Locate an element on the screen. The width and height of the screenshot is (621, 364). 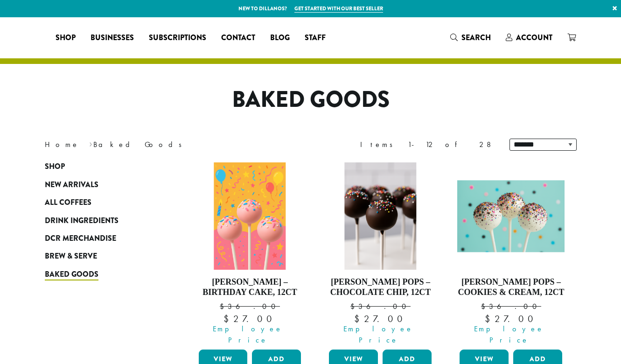
a: All Coffees is located at coordinates (101, 203).